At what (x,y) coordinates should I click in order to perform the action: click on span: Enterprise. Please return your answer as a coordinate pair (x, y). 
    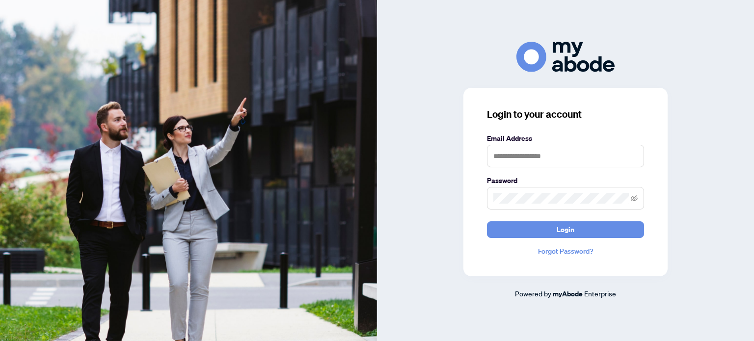
    Looking at the image, I should click on (600, 293).